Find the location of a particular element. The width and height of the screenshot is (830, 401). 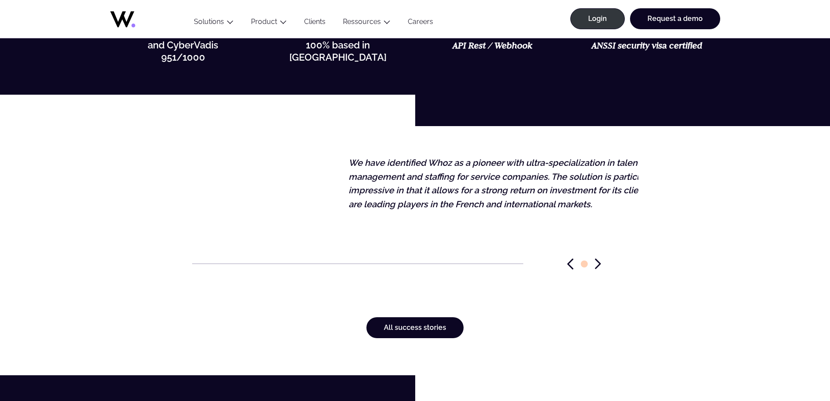

a: Clients is located at coordinates (315, 23).